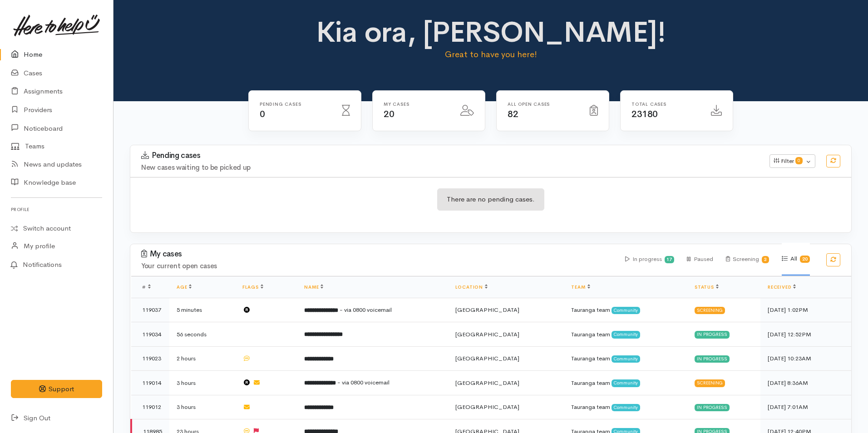 This screenshot has width=868, height=433. What do you see at coordinates (781, 287) in the screenshot?
I see `a: Received` at bounding box center [781, 287].